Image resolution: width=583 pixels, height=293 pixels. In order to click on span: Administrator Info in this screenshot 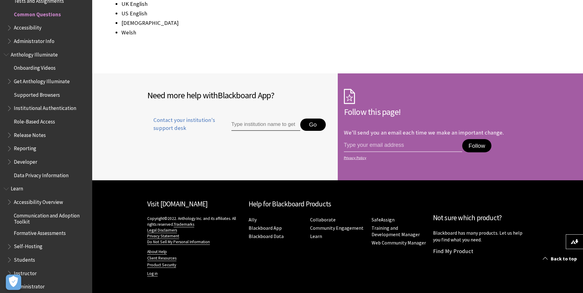, I will do `click(34, 40)`.